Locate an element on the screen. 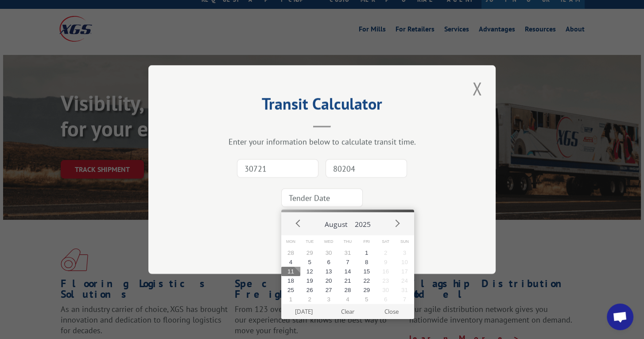 The width and height of the screenshot is (644, 339). span: Thu is located at coordinates (347, 241).